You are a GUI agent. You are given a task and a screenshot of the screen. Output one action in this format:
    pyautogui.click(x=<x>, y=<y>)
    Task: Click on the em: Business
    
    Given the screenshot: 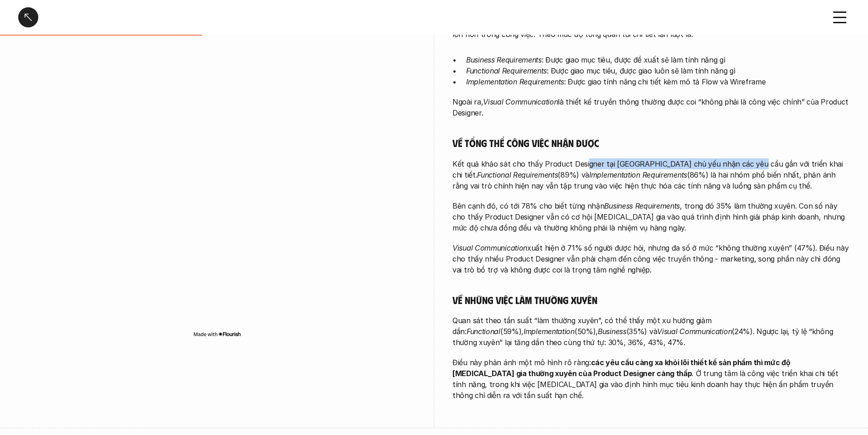 What is the action you would take?
    pyautogui.click(x=612, y=331)
    